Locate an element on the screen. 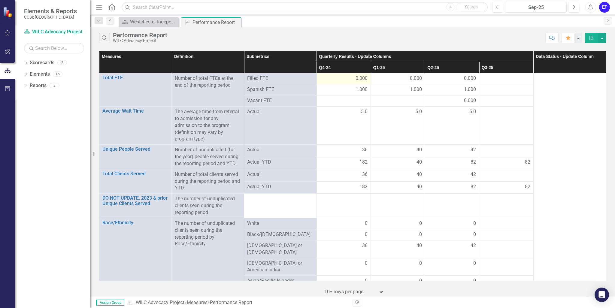 The width and height of the screenshot is (615, 308). button: Sep-25 is located at coordinates (536, 7).